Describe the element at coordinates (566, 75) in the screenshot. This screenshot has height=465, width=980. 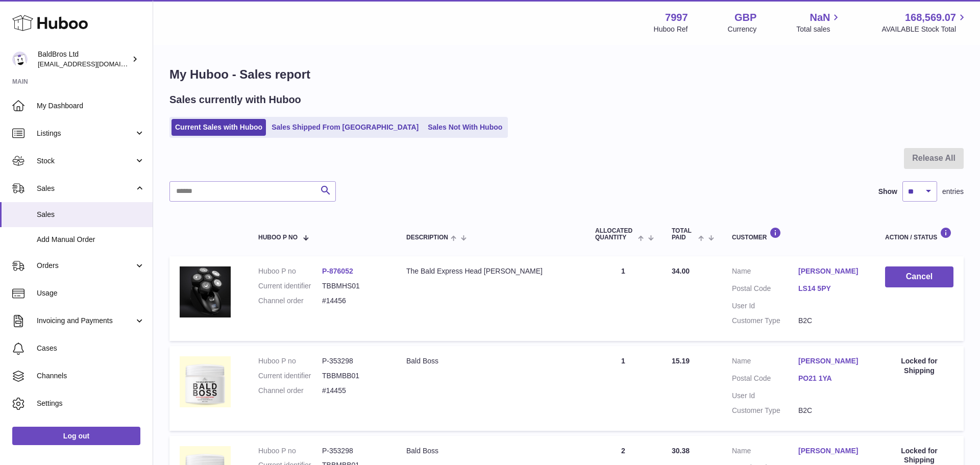
I see `h1: My Huboo - Sales report` at that location.